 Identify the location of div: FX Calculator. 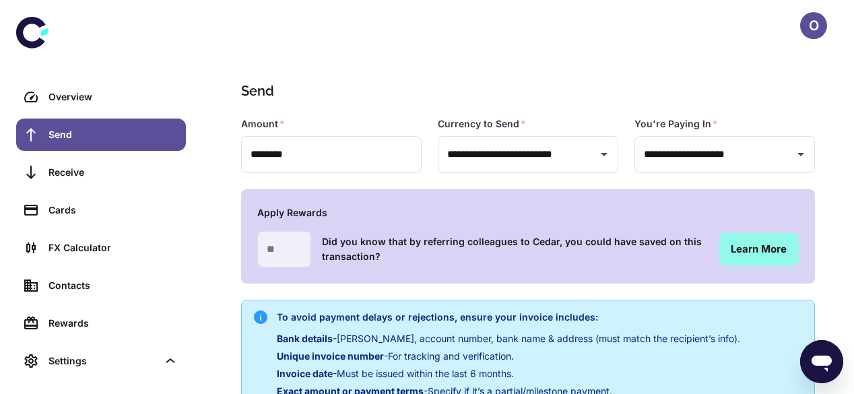
(113, 248).